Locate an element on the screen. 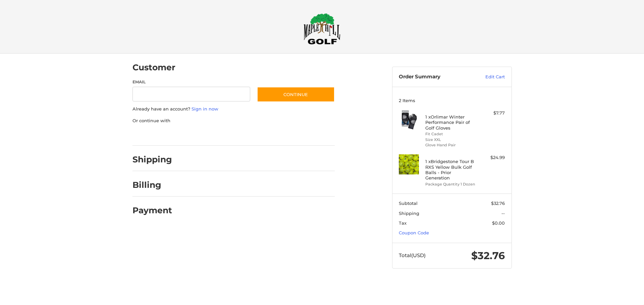  span: Total (USD) is located at coordinates (412, 255).